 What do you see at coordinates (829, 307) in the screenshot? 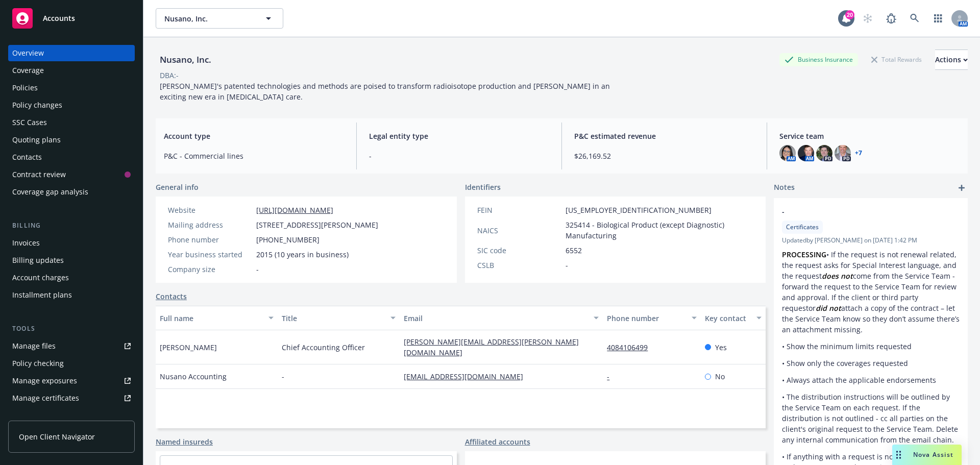
I see `em: did not` at bounding box center [829, 307].